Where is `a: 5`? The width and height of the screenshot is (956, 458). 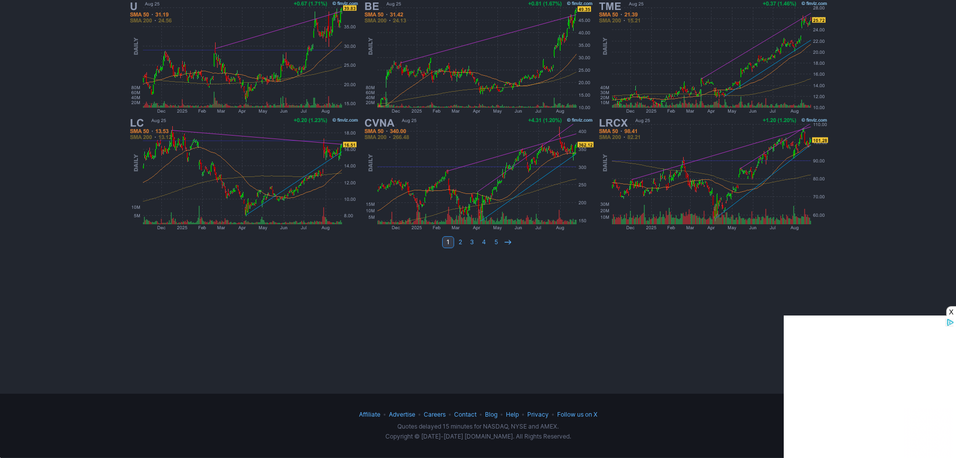 a: 5 is located at coordinates (496, 242).